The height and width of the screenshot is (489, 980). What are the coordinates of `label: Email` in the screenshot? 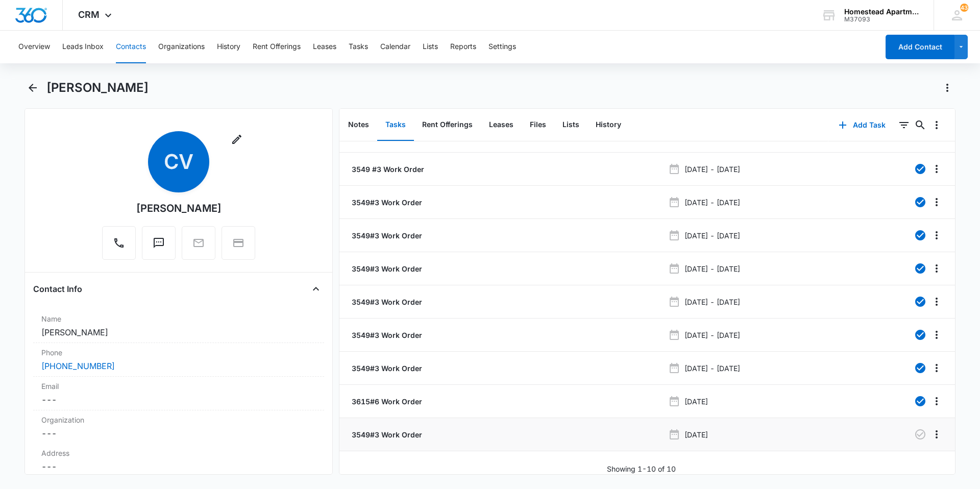 It's located at (178, 386).